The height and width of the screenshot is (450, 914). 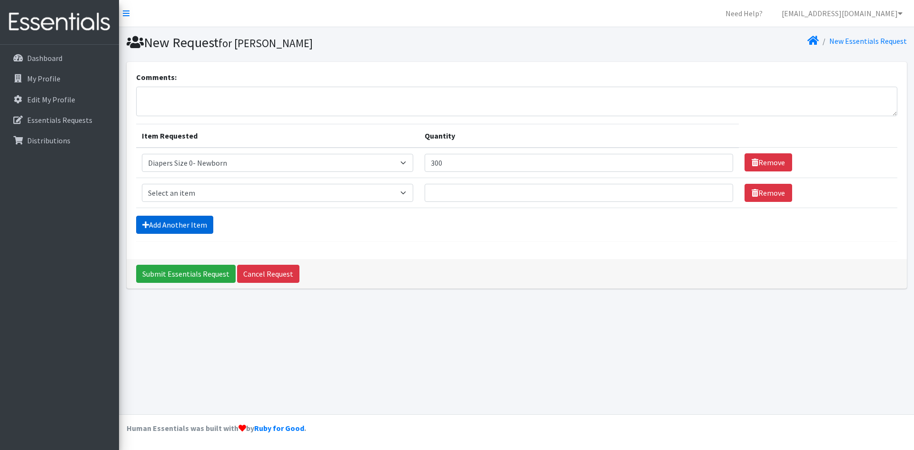 I want to click on th: Quantity, so click(x=579, y=136).